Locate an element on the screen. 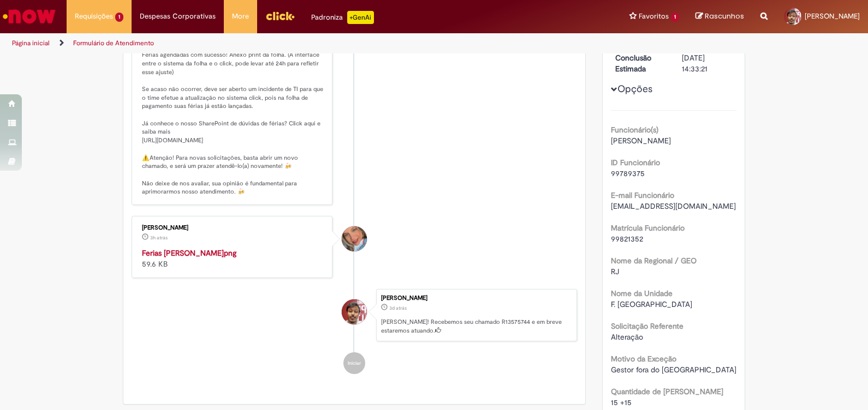 The image size is (868, 410). div: Guilherme Vieira Da Silva is located at coordinates (354, 312).